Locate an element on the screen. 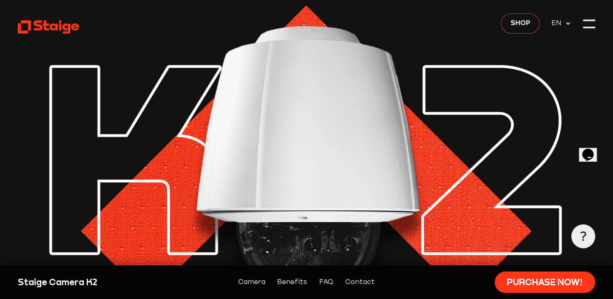 Image resolution: width=613 pixels, height=299 pixels. a: Purchase now! is located at coordinates (545, 282).